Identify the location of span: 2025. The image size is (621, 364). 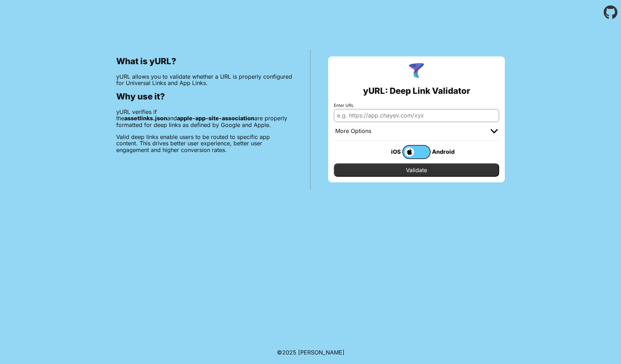
(289, 352).